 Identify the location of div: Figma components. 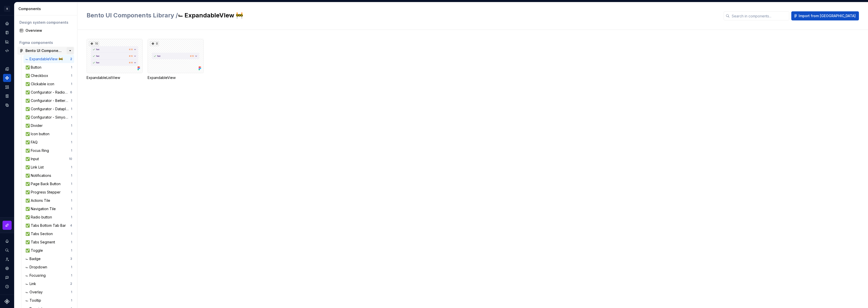
(46, 43).